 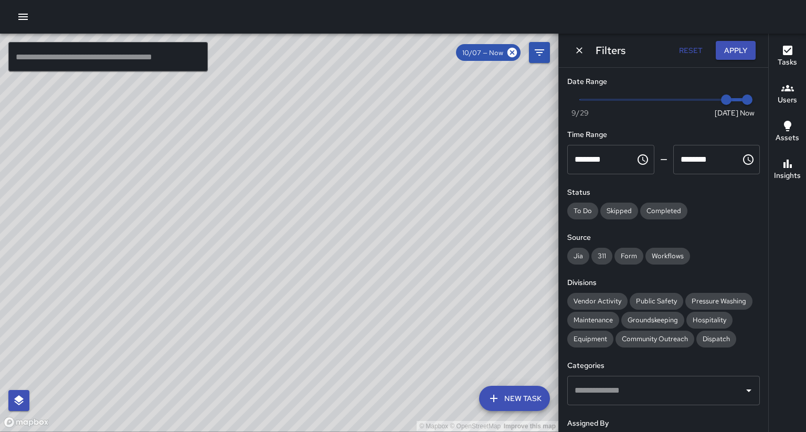 I want to click on div: Groundskeeping, so click(x=652, y=320).